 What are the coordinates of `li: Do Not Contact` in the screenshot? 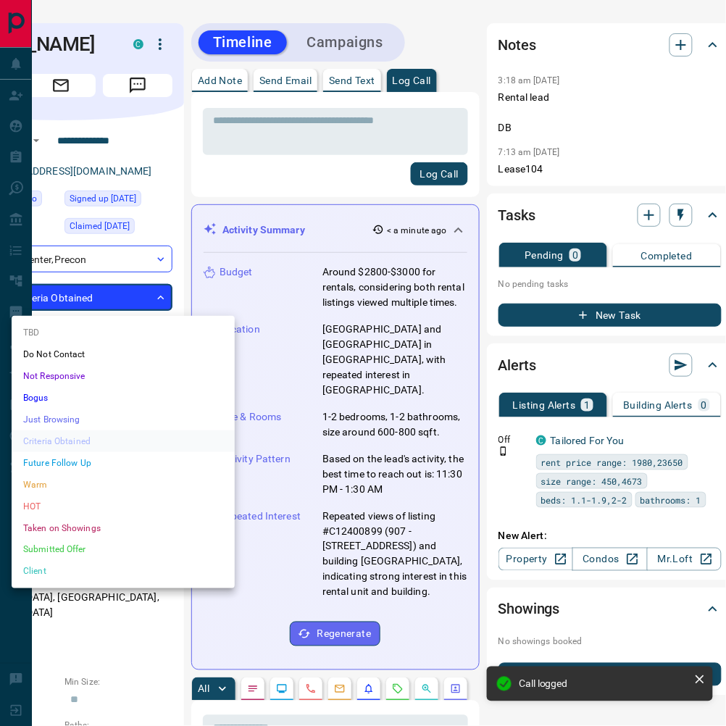 It's located at (123, 354).